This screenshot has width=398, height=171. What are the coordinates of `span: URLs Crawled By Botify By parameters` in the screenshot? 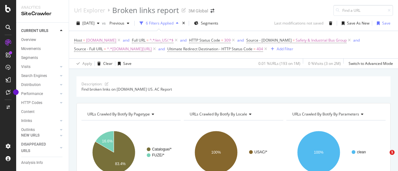 It's located at (326, 114).